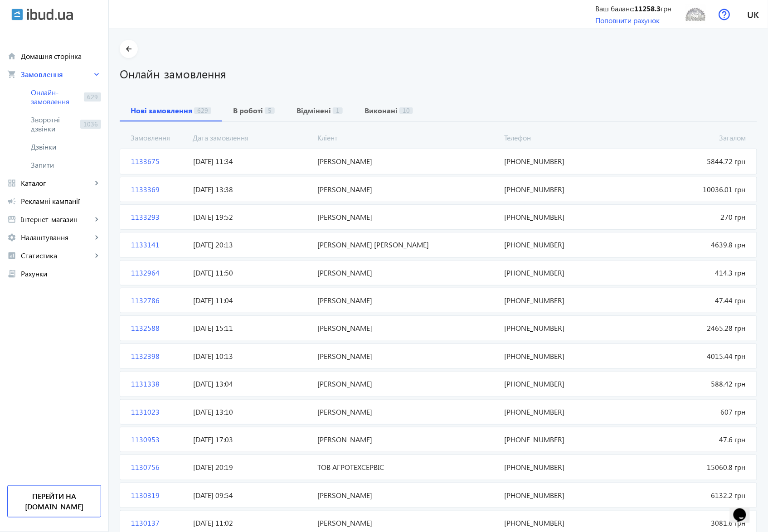 The image size is (768, 532). Describe the element at coordinates (61, 201) in the screenshot. I see `span: Рекламні кампанії` at that location.